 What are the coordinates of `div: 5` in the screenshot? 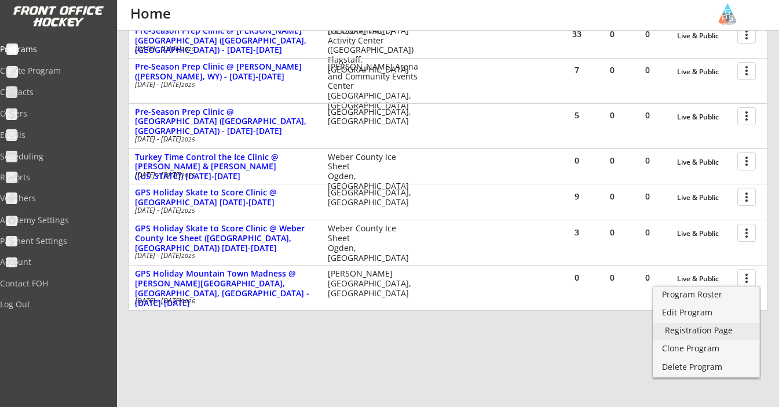 It's located at (577, 115).